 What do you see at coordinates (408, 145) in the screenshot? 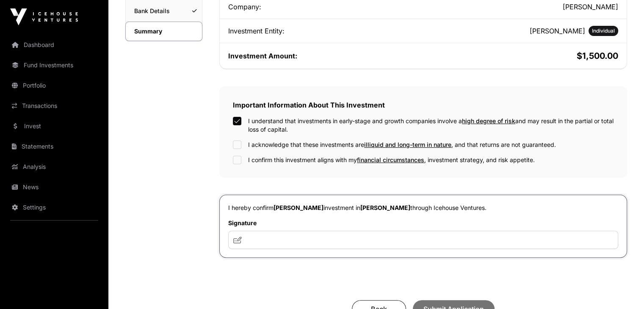
I see `span: illiquid and long-term in nature` at bounding box center [408, 145].